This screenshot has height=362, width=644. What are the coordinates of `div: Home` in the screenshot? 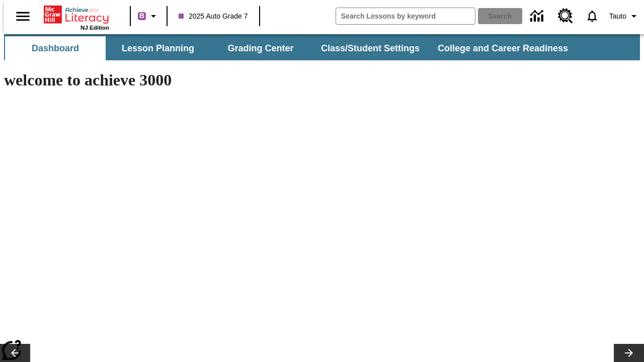 It's located at (77, 17).